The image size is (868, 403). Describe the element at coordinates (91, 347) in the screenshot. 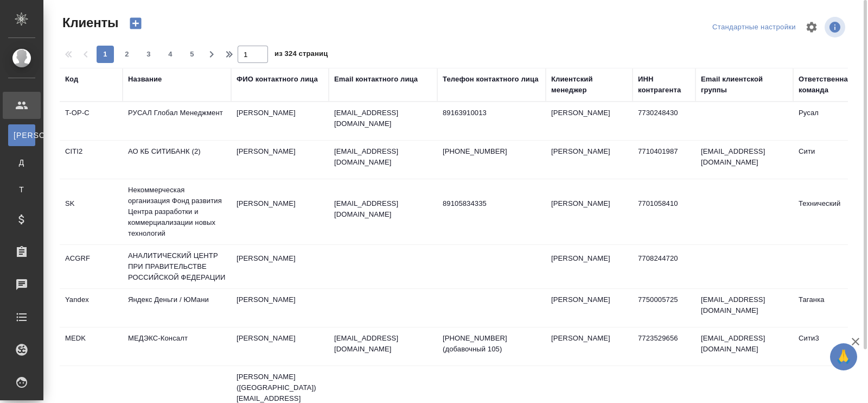

I see `td: MEDK` at that location.